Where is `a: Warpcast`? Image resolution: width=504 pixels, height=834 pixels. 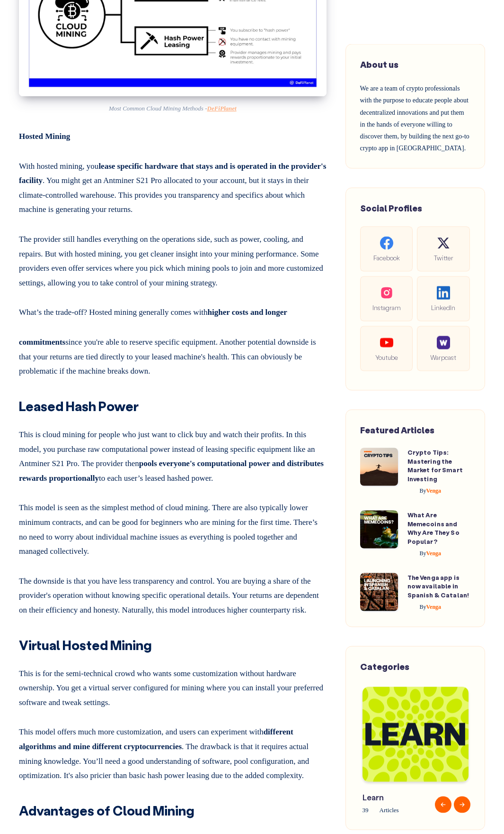 a: Warpcast is located at coordinates (443, 348).